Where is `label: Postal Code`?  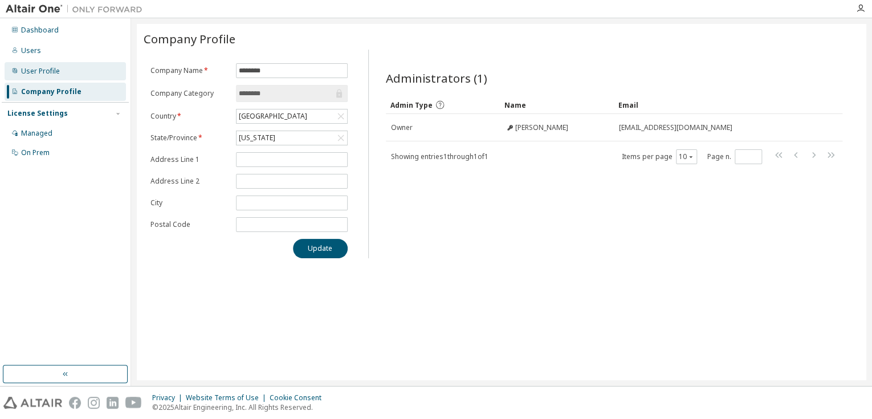
label: Postal Code is located at coordinates (190, 225).